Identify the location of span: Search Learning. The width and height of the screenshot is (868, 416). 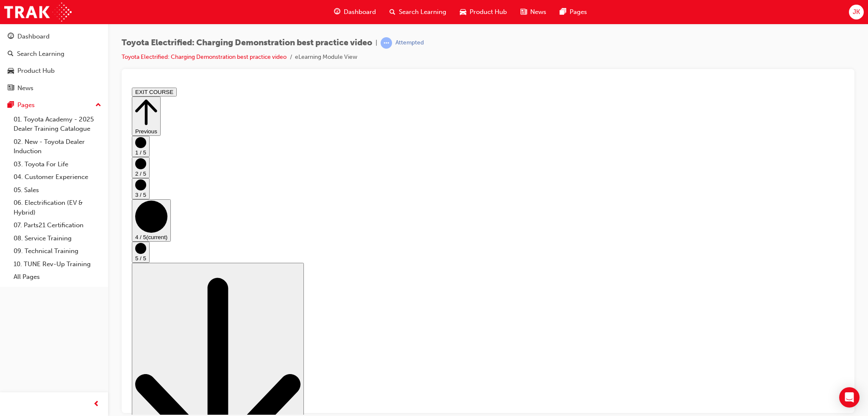
(422, 12).